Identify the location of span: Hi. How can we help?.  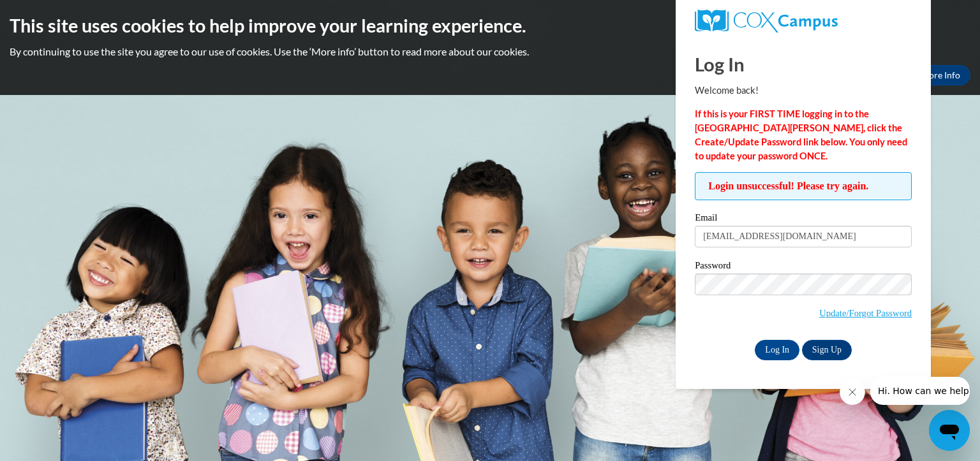
(56, 14).